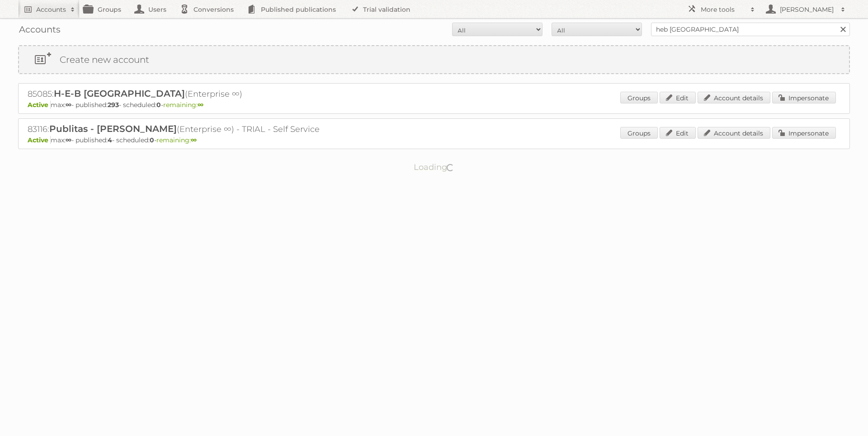 This screenshot has height=436, width=868. Describe the element at coordinates (723, 10) in the screenshot. I see `h2: More tools` at that location.